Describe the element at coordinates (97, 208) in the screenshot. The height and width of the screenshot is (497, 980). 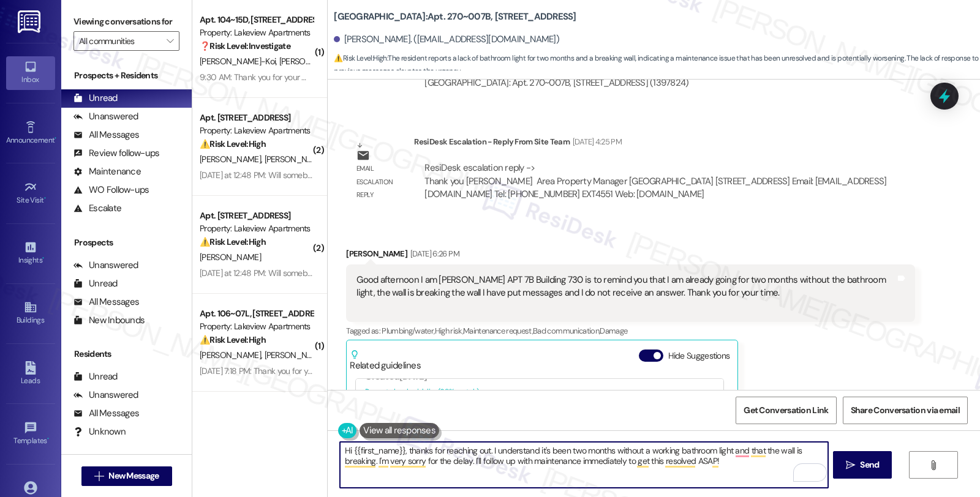
I see `div: Escalate` at that location.